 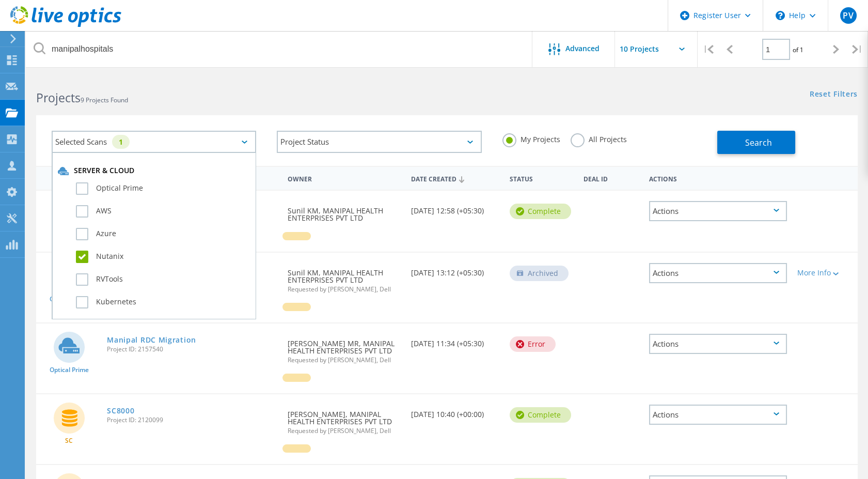 I want to click on span: of 1, so click(x=797, y=50).